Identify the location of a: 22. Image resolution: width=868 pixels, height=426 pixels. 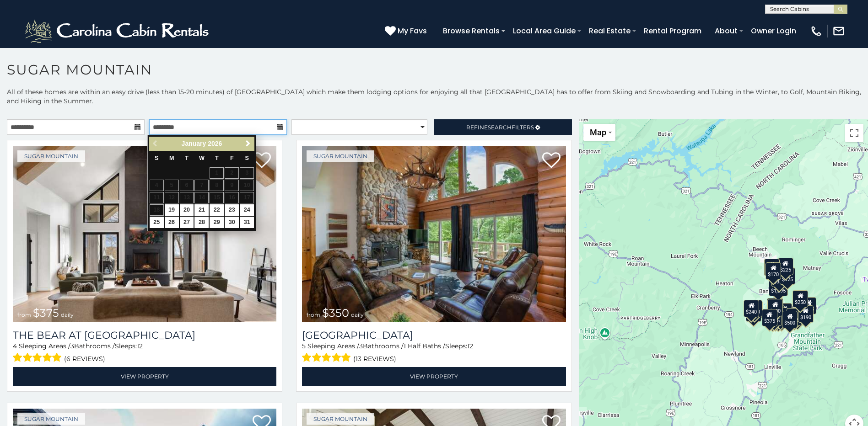
(216, 210).